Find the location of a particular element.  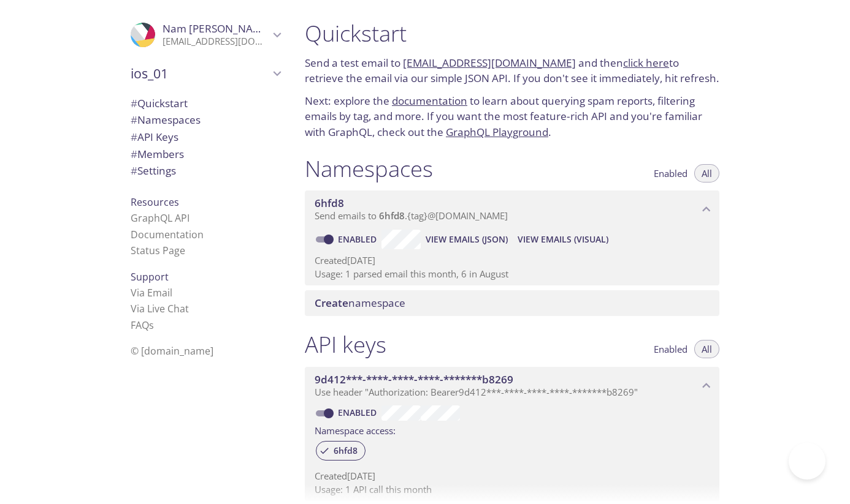

p: Usage: 1 API call this month is located at coordinates (512, 489).